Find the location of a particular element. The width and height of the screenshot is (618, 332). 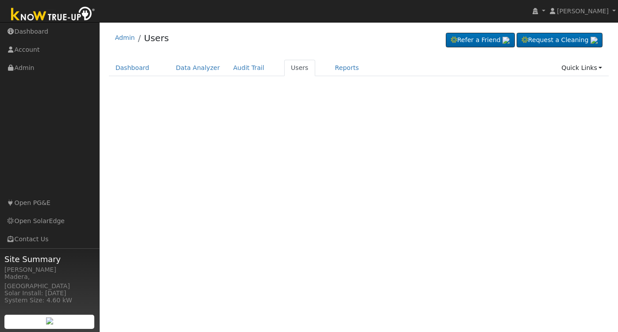

div: System Size: 4.60 kW is located at coordinates (50, 300).